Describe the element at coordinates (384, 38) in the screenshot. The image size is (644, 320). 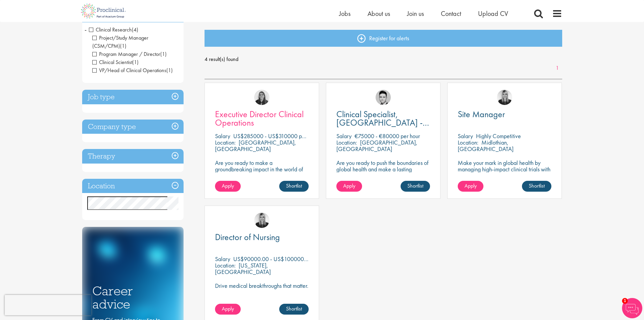
I see `a: Register for alerts` at that location.